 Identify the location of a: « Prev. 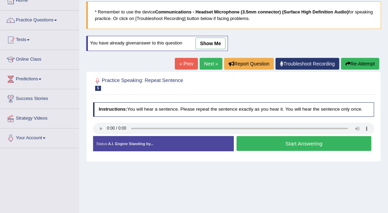
(186, 64).